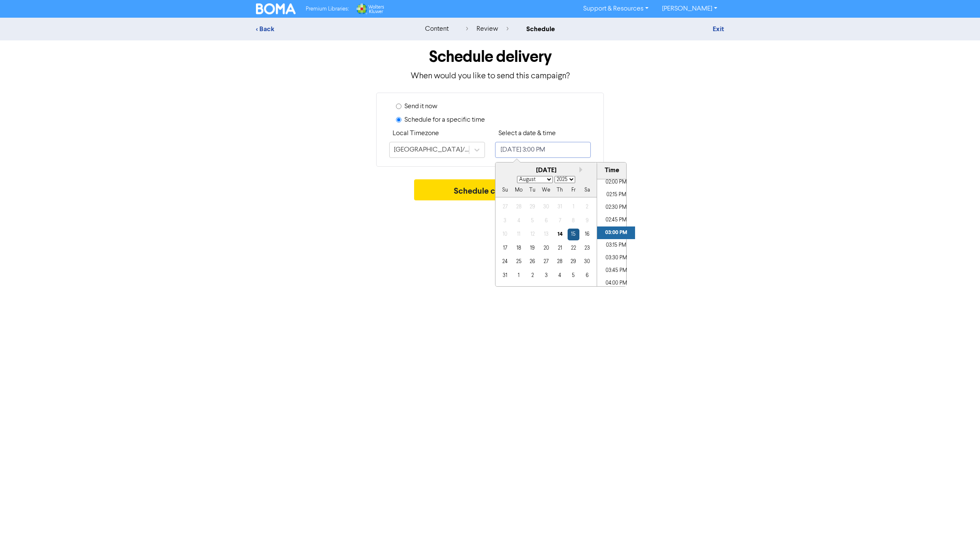 The image size is (980, 538). What do you see at coordinates (573, 221) in the screenshot?
I see `div: day-8` at bounding box center [573, 221].